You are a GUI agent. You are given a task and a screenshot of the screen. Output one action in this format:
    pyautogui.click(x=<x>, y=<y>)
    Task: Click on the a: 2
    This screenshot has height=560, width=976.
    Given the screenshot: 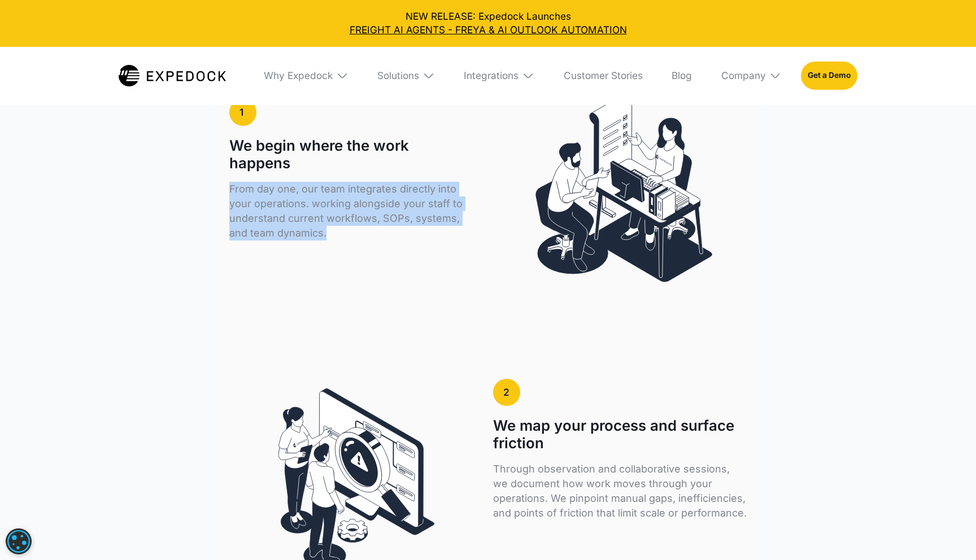 What is the action you would take?
    pyautogui.click(x=507, y=392)
    